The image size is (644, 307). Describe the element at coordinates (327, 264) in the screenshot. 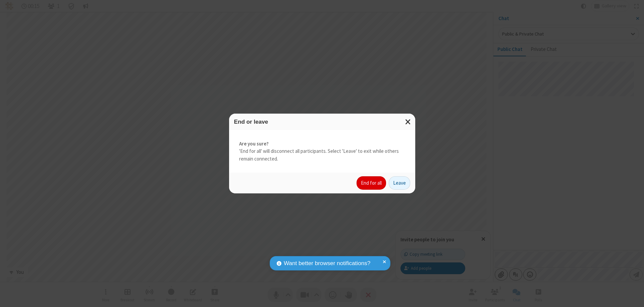

I see `span: Want better browser notifications?` at that location.